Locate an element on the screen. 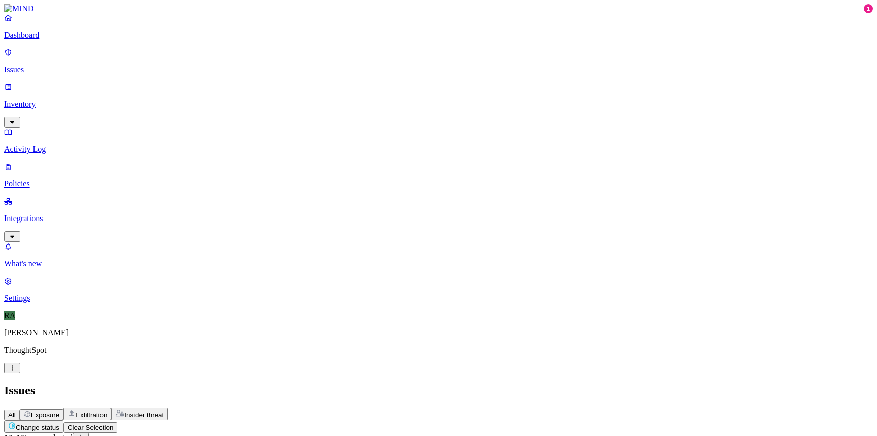 The height and width of the screenshot is (436, 877). p: Activity Log is located at coordinates (439, 149).